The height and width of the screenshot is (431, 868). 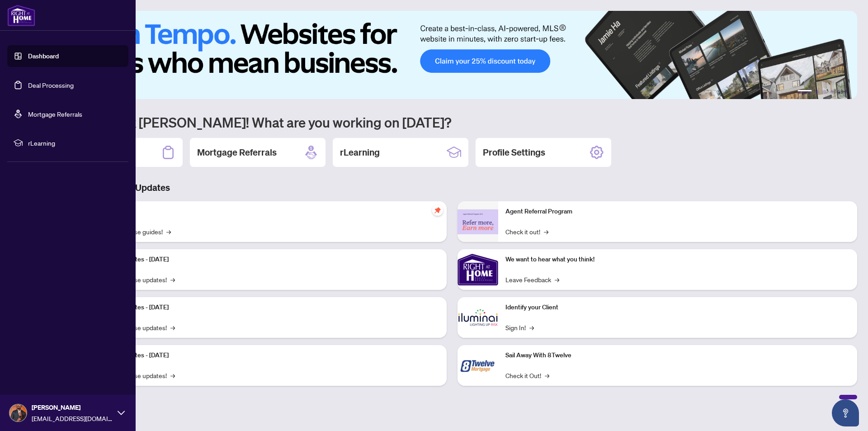 What do you see at coordinates (51, 85) in the screenshot?
I see `a: Deal Processing` at bounding box center [51, 85].